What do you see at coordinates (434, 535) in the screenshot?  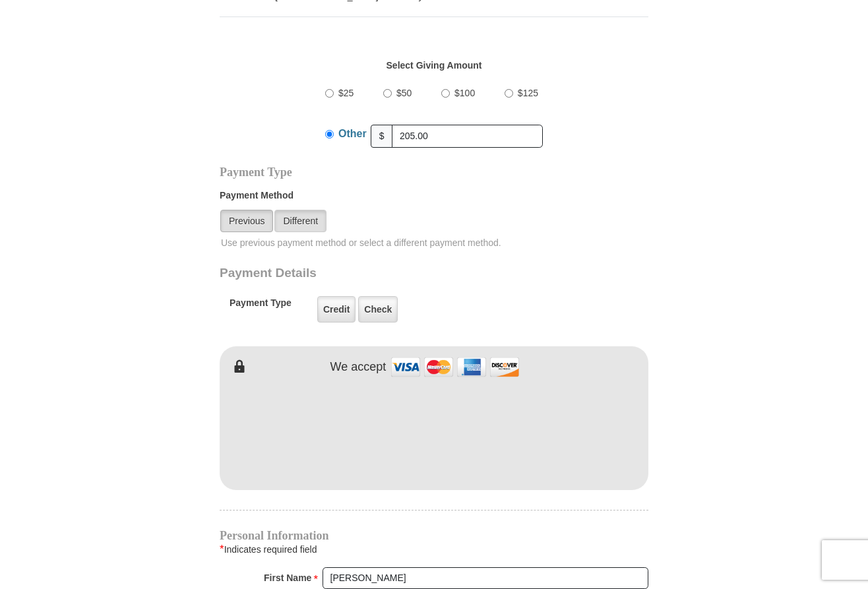 I see `h4: Personal Information` at bounding box center [434, 535].